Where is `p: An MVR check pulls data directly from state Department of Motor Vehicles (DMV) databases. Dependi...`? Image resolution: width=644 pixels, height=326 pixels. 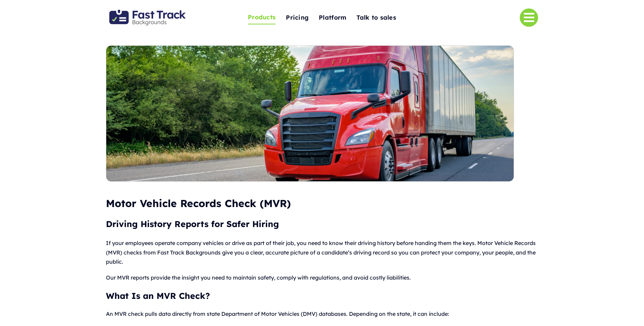 p: An MVR check pulls data directly from state Department of Motor Vehicles (DMV) databases. Dependi... is located at coordinates (322, 314).